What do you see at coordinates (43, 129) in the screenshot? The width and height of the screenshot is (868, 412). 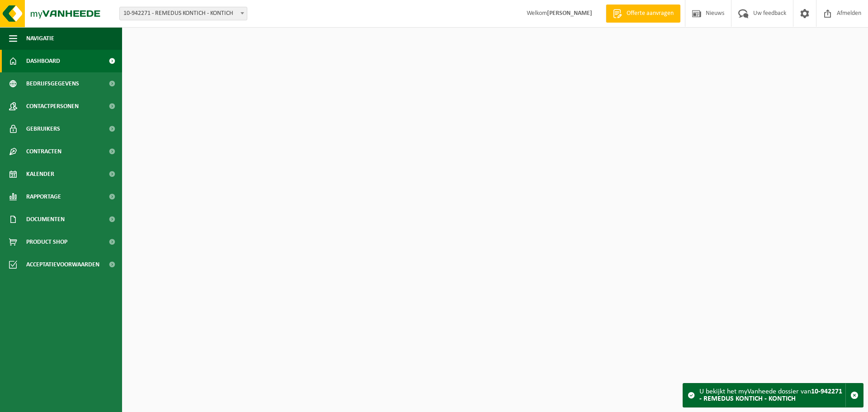 I see `span: Gebruikers` at bounding box center [43, 129].